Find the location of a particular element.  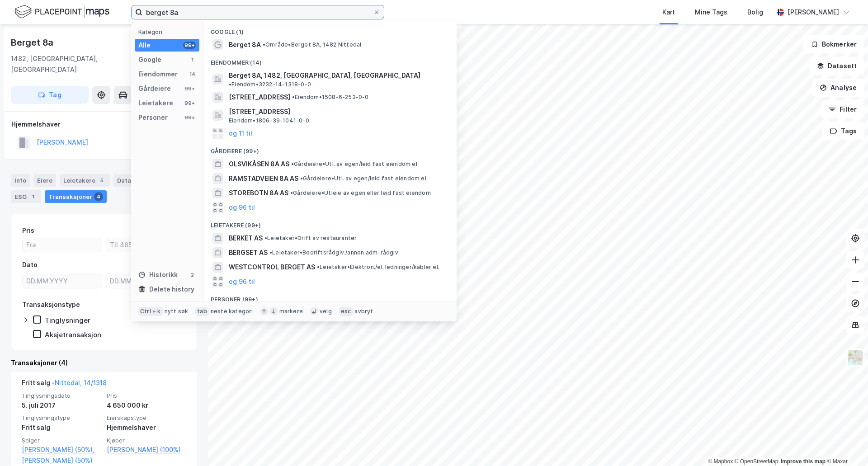

div: neste kategori is located at coordinates (232, 311).